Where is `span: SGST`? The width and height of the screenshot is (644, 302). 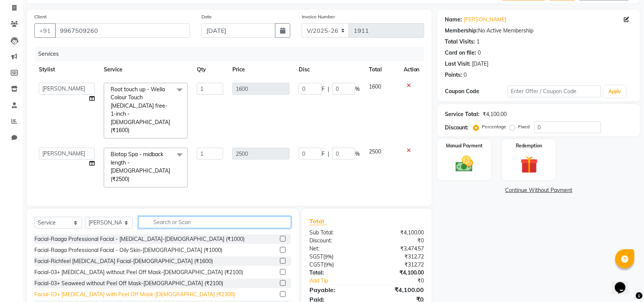 span: SGST is located at coordinates (316, 257).